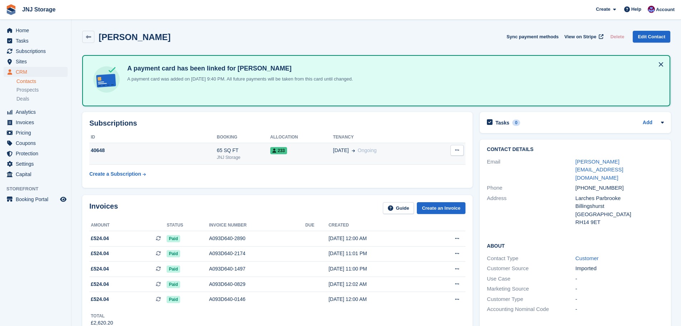 This screenshot has width=681, height=326. Describe the element at coordinates (118, 174) in the screenshot. I see `a: Create a Subscription` at that location.